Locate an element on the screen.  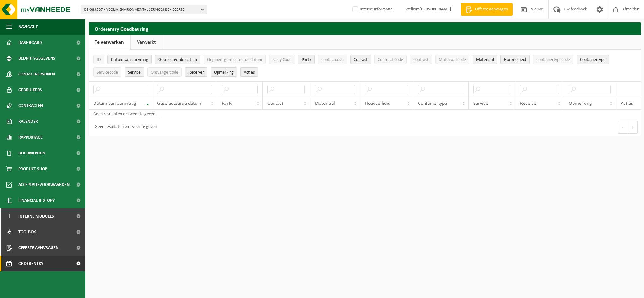
button: MateriaalMateriaal: Activate to sort is located at coordinates (485, 59).